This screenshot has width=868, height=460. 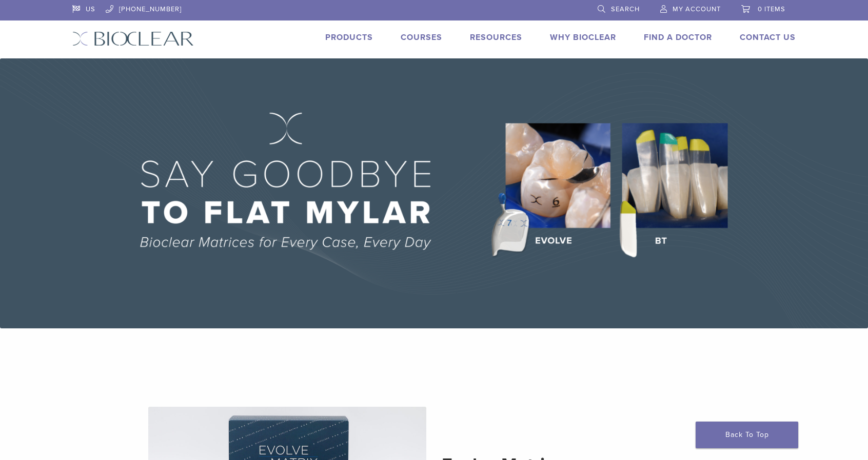 I want to click on a: Why Bioclear, so click(x=583, y=38).